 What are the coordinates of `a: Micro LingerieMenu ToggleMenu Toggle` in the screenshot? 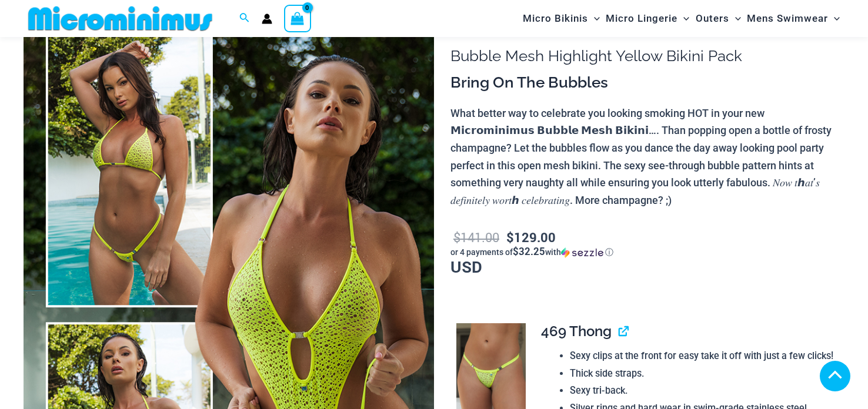 It's located at (648, 18).